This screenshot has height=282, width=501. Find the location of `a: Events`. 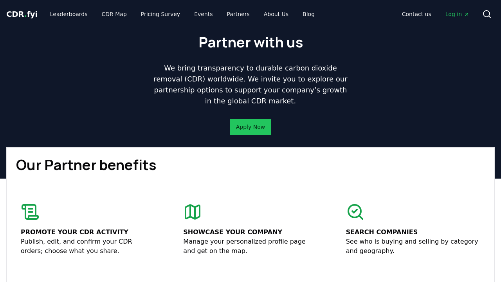

a: Events is located at coordinates (203, 14).